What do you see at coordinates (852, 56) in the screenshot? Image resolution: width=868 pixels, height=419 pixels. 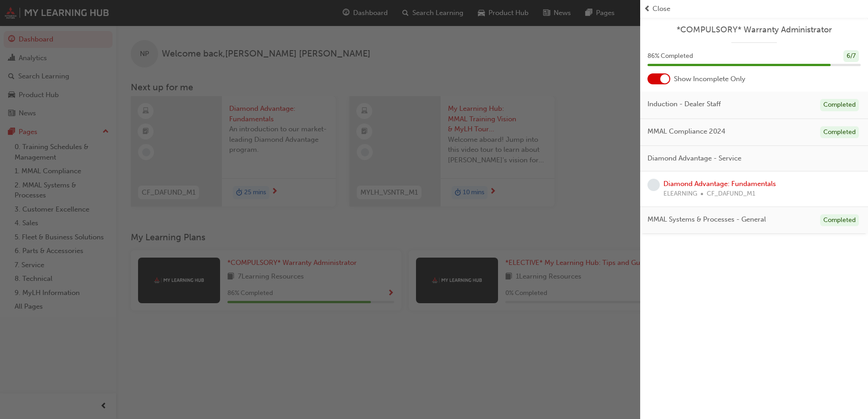 I see `div: 6 / 7` at bounding box center [852, 56].